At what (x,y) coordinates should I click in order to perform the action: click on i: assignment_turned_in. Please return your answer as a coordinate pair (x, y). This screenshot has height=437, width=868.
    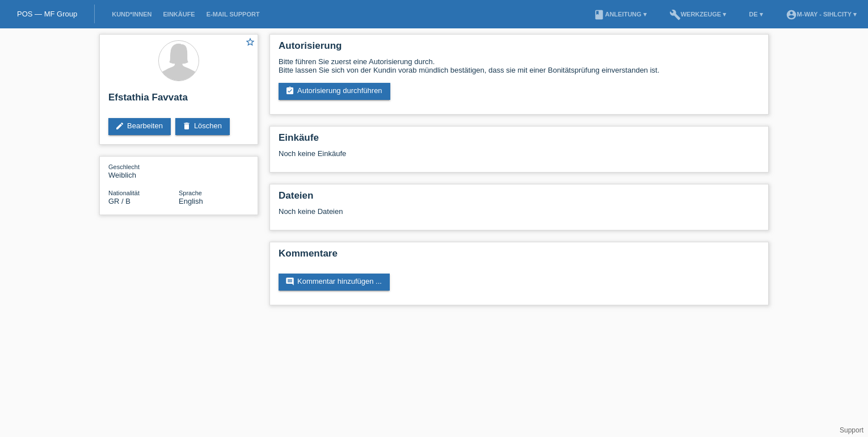
    Looking at the image, I should click on (290, 91).